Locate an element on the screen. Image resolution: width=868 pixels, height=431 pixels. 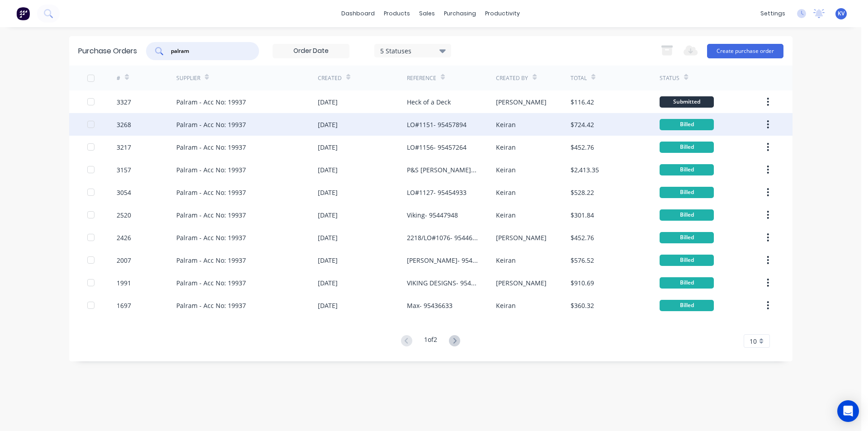
div: $2,413.35 is located at coordinates (584, 170).